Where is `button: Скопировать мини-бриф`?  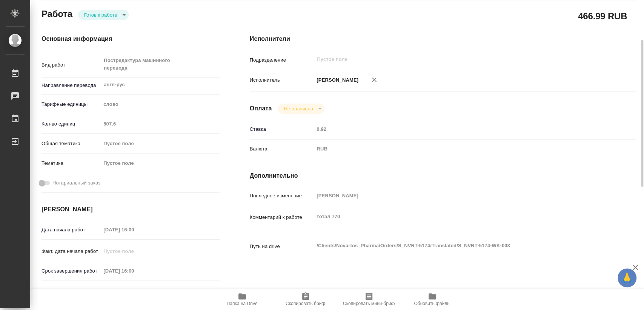
button: Скопировать мини-бриф is located at coordinates (369, 299).